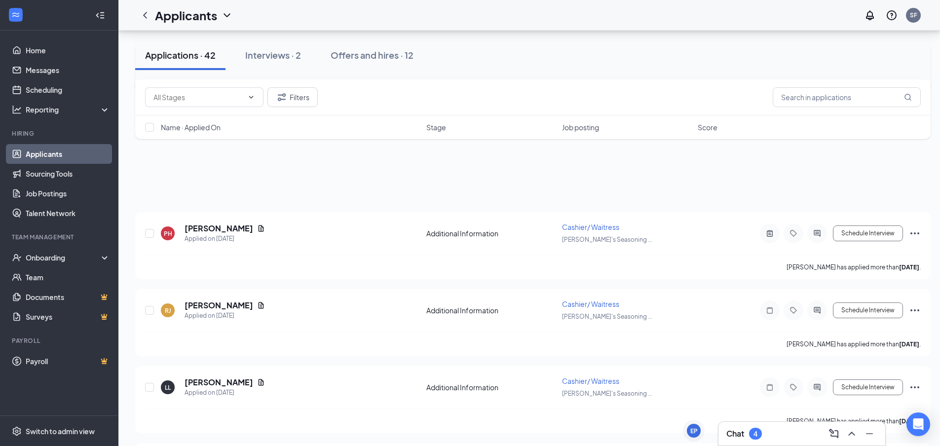  Describe the element at coordinates (852, 434) in the screenshot. I see `button: ChevronUp` at that location.